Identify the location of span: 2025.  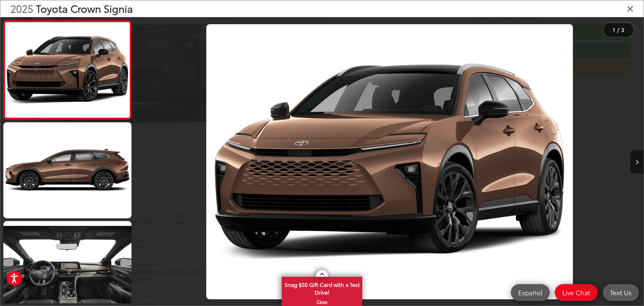
(22, 8).